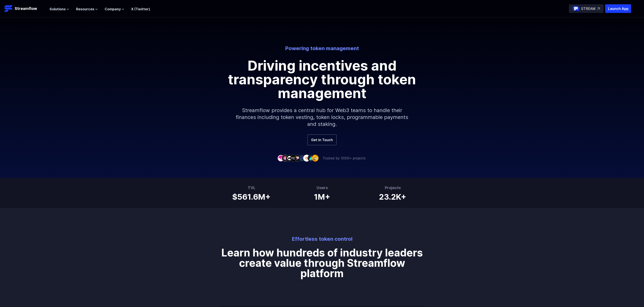  Describe the element at coordinates (251, 196) in the screenshot. I see `h1: $561.6M+` at that location.